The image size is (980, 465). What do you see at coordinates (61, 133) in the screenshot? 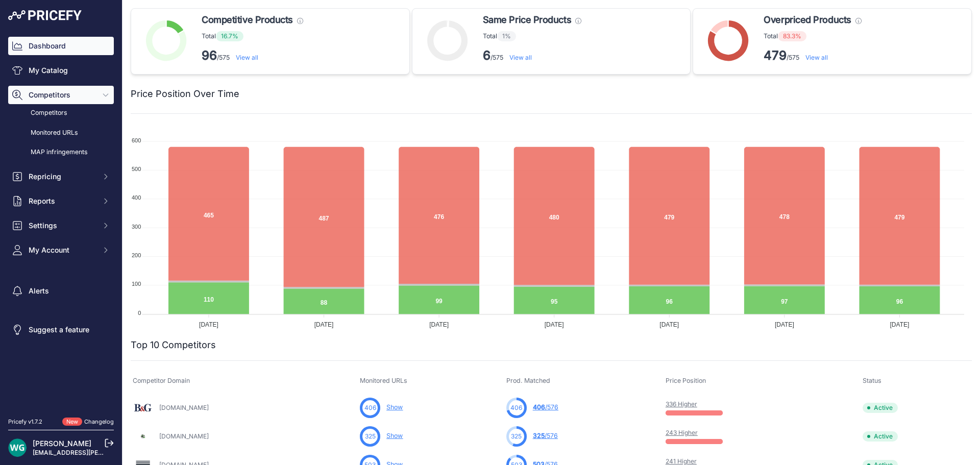
I see `a: Monitored URLs` at bounding box center [61, 133].